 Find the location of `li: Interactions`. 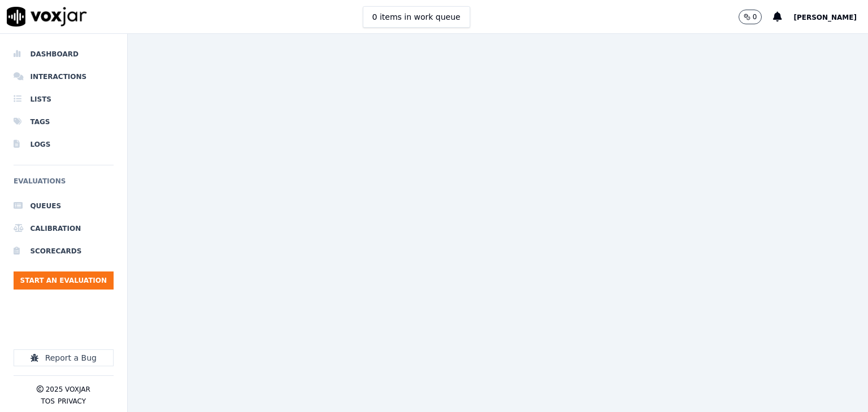

li: Interactions is located at coordinates (63, 77).